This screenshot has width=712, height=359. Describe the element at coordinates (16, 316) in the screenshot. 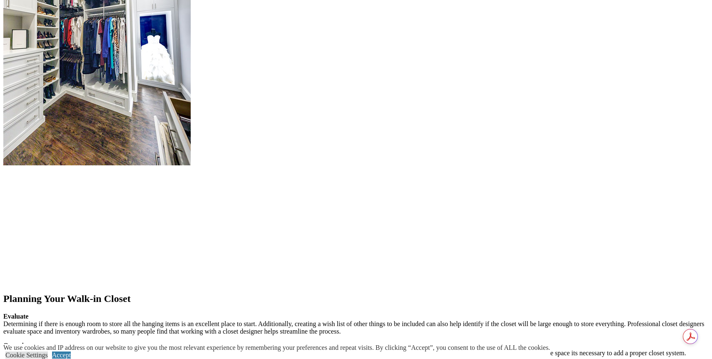

I see `strong: Evaluate` at that location.